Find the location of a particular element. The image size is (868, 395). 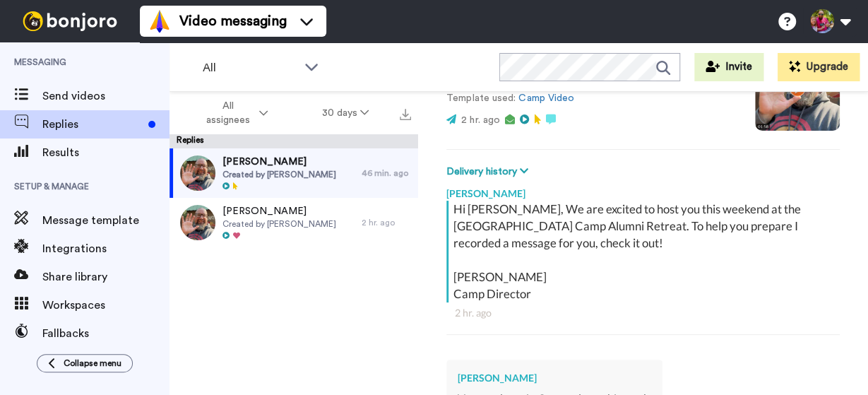

span: Message template is located at coordinates (106, 221).